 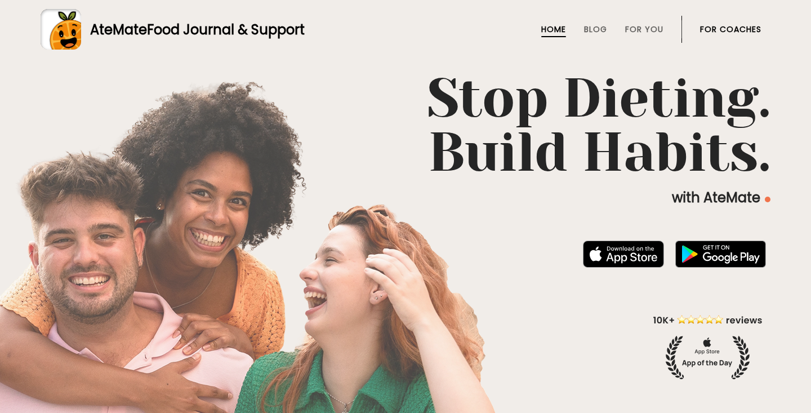 I want to click on div: AteMate, so click(x=193, y=29).